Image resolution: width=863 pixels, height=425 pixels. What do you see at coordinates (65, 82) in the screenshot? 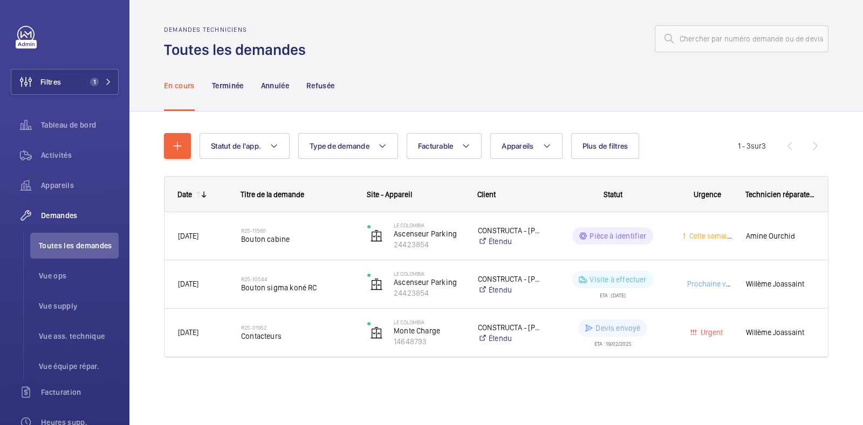
I see `button: Filtres1` at bounding box center [65, 82].